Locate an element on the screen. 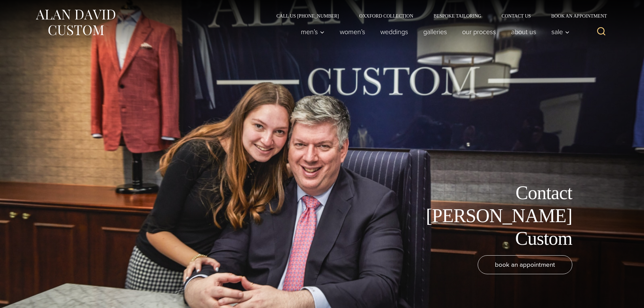  a: weddings is located at coordinates (394, 31).